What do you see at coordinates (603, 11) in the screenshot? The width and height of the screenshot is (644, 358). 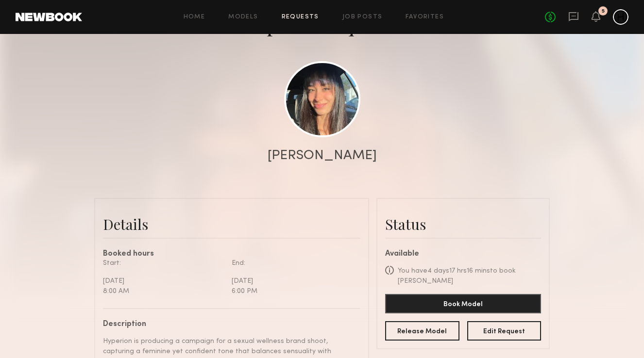 I see `div: 5` at bounding box center [603, 11].